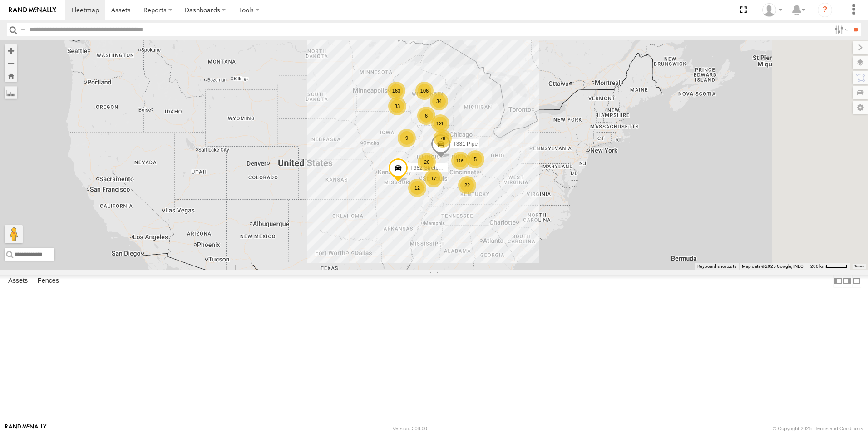 This screenshot has height=433, width=868. What do you see at coordinates (424, 90) in the screenshot?
I see `div: 106` at bounding box center [424, 90].